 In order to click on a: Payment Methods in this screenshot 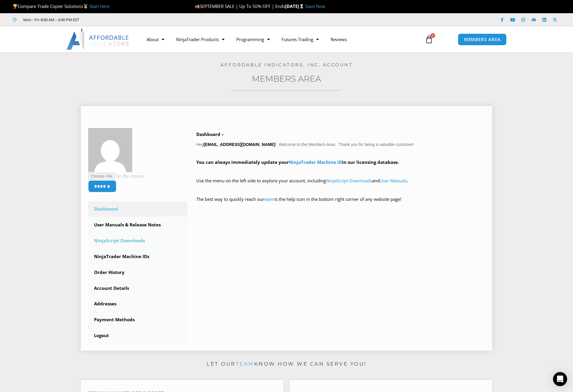, I will do `click(138, 320)`.